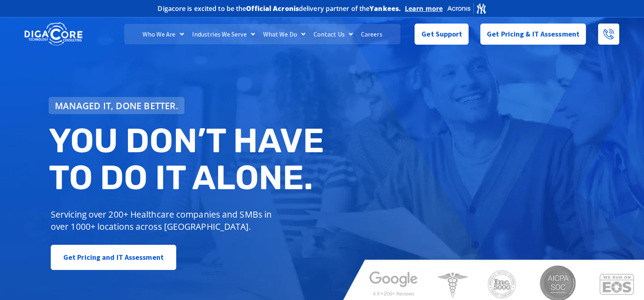 Image resolution: width=644 pixels, height=300 pixels. What do you see at coordinates (423, 8) in the screenshot?
I see `a: Learn more` at bounding box center [423, 8].